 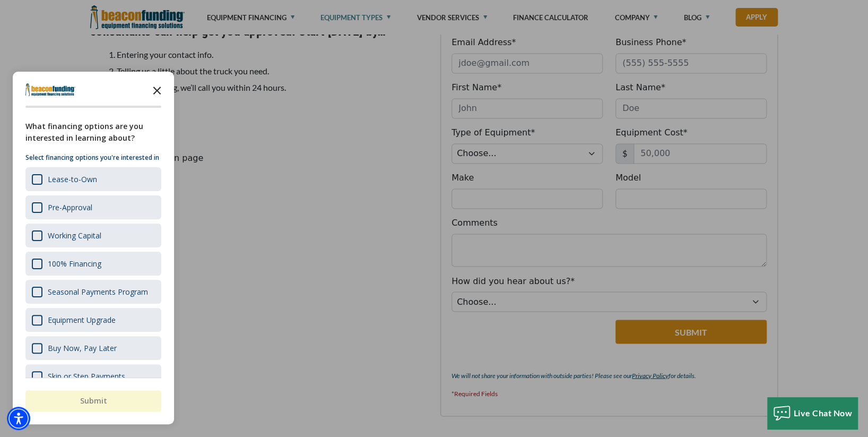 I want to click on button: Live Chat Now, so click(x=812, y=413).